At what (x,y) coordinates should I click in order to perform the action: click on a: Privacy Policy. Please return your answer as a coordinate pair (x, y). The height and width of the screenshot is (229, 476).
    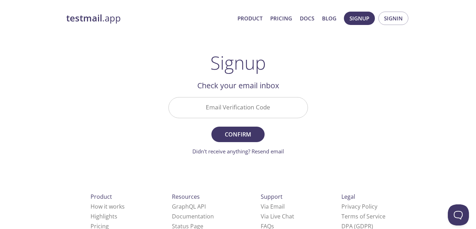
    Looking at the image, I should click on (359, 207).